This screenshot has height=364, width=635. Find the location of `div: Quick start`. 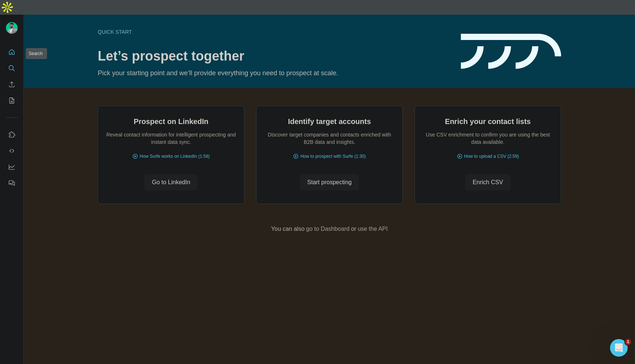

div: Quick start is located at coordinates (275, 32).